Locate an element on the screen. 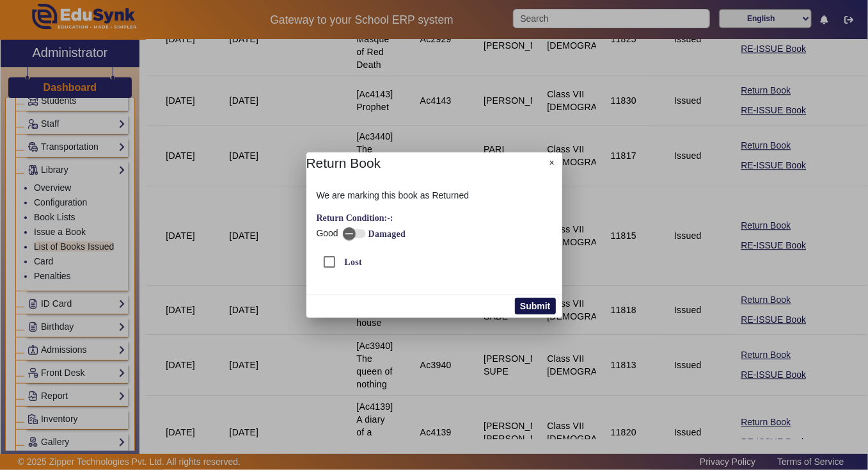 The height and width of the screenshot is (470, 868). button: Close is located at coordinates (551, 163).